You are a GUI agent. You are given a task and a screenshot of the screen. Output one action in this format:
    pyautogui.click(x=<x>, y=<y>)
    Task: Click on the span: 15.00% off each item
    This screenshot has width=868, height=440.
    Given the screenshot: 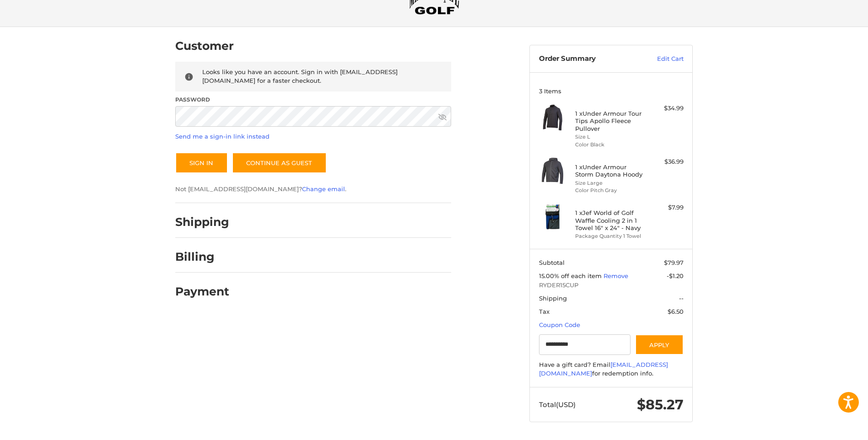 What is the action you would take?
    pyautogui.click(x=571, y=276)
    